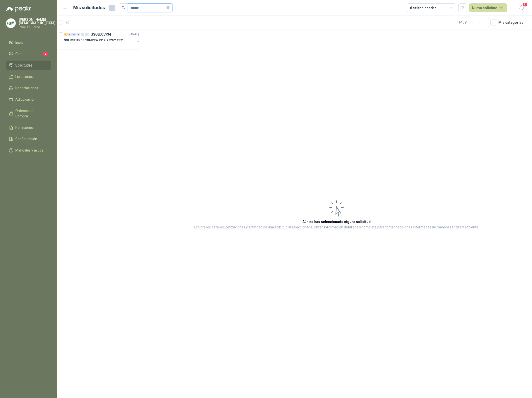 This screenshot has height=398, width=532. I want to click on span: Inicio, so click(19, 43).